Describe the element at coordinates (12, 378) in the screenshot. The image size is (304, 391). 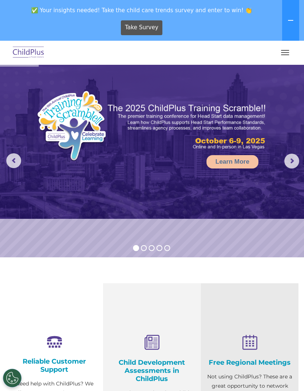
I see `button: Cookies Settings` at that location.